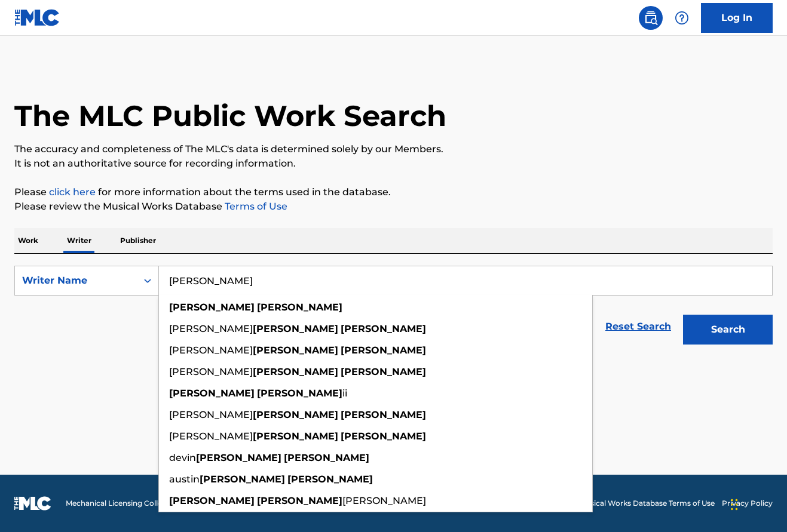 This screenshot has width=787, height=532. What do you see at coordinates (182, 458) in the screenshot?
I see `span: devin` at bounding box center [182, 458].